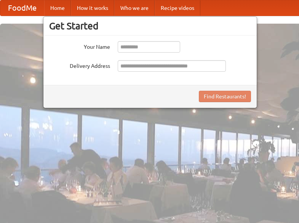 Image resolution: width=299 pixels, height=223 pixels. Describe the element at coordinates (80, 65) in the screenshot. I see `label: Delivery Address` at that location.